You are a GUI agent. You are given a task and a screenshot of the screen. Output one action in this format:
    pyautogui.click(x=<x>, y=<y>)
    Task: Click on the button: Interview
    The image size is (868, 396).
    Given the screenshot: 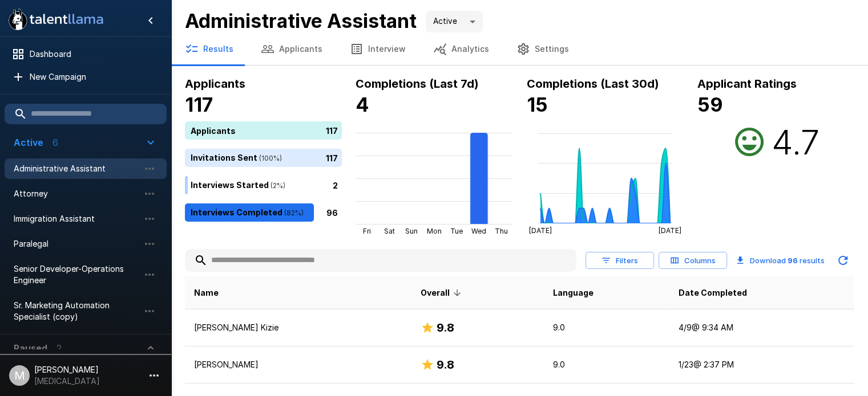 What is the action you would take?
    pyautogui.click(x=378, y=49)
    